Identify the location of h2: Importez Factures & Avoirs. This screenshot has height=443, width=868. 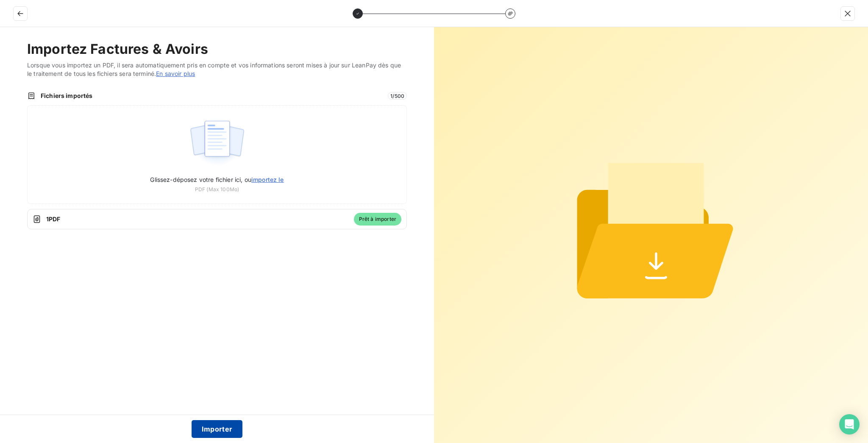
(217, 49).